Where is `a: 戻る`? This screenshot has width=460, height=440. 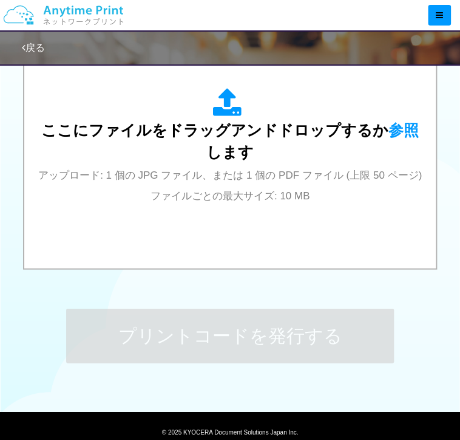
a: 戻る is located at coordinates (33, 47).